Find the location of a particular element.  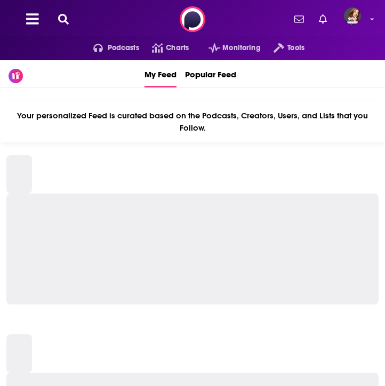

a: Popular Feed is located at coordinates (211, 74).